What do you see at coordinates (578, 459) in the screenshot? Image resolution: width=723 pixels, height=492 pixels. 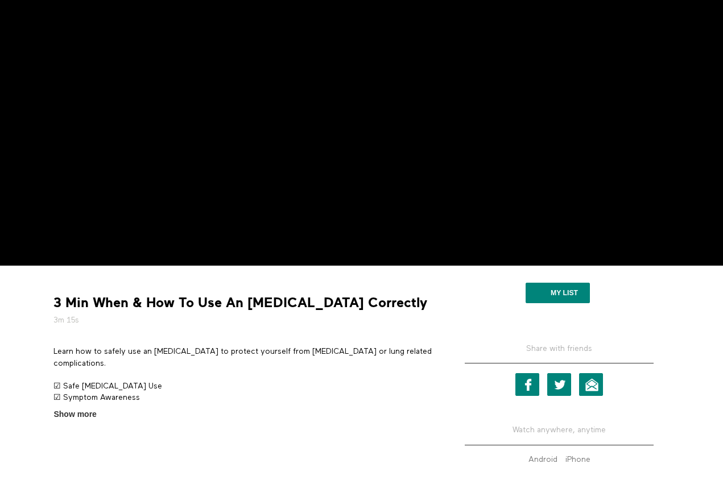 I see `a: iPhone` at bounding box center [578, 459].